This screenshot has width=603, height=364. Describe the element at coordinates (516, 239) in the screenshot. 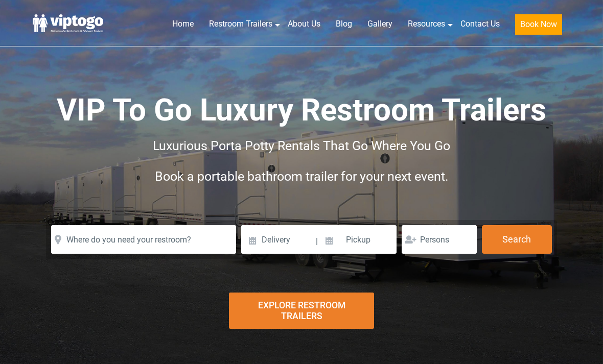

I see `button: Search` at that location.